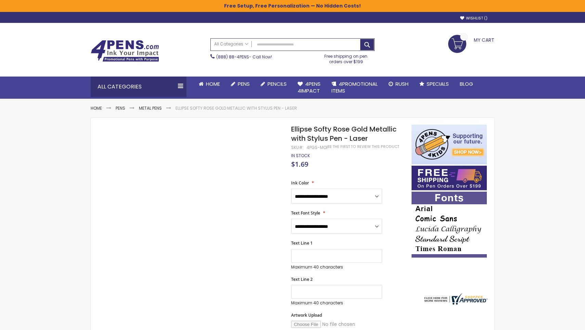 The height and width of the screenshot is (330, 585). What do you see at coordinates (232, 57) in the screenshot?
I see `a: (888) 88-4PENS` at bounding box center [232, 57].